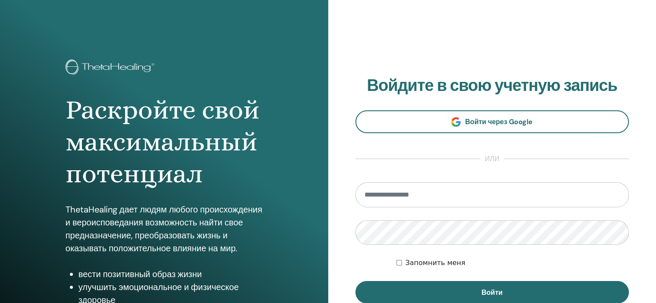 The width and height of the screenshot is (656, 303). I want to click on font: ThetaHealing дает людям любого происхождения и вероисповедания возможность найти свое предназначе..., so click(164, 229).